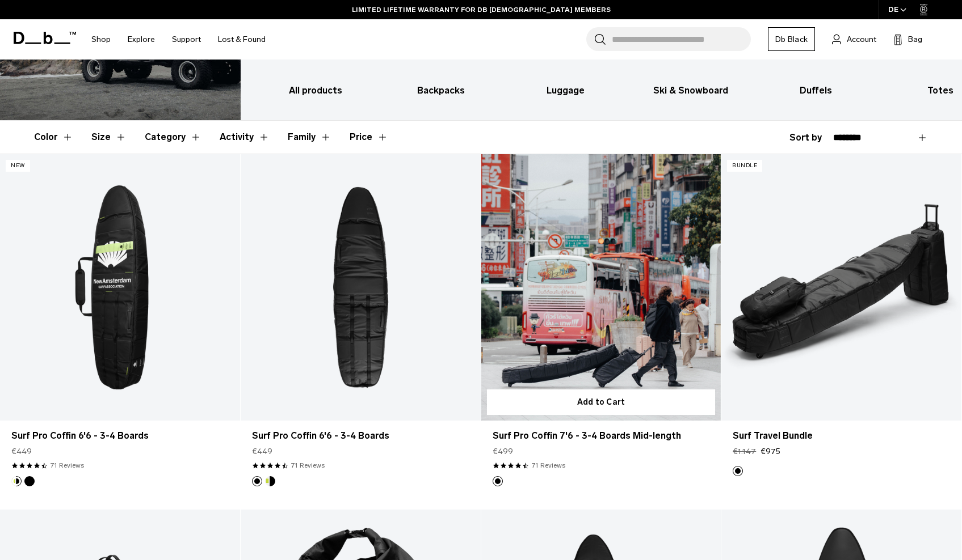 This screenshot has height=560, width=962. Describe the element at coordinates (369, 137) in the screenshot. I see `button: Toggle Price` at that location.